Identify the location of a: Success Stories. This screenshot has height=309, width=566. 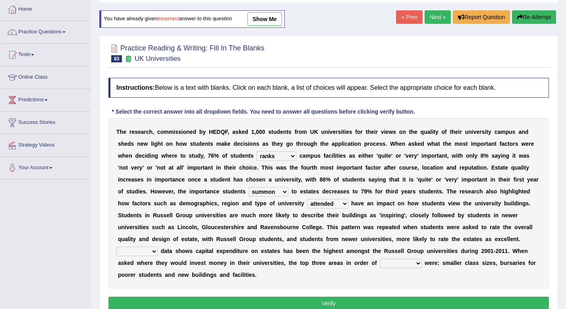
(46, 122).